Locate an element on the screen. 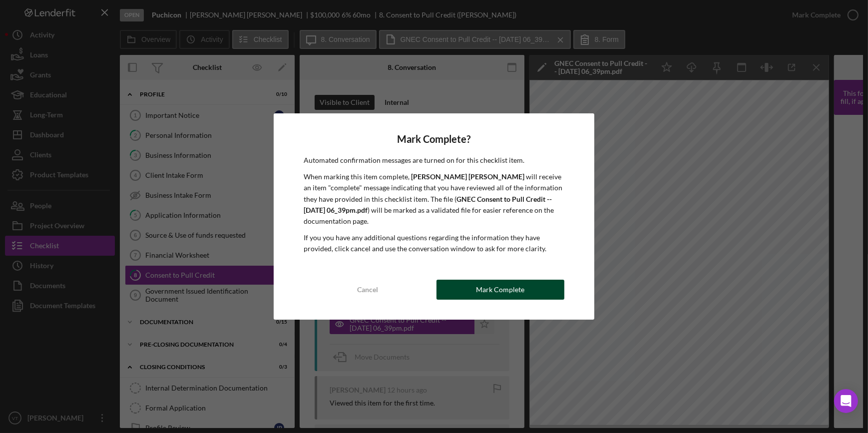 The height and width of the screenshot is (433, 868). p: When marking this item complete, will receive an item "complete" message indicating that you have... is located at coordinates (434, 199).